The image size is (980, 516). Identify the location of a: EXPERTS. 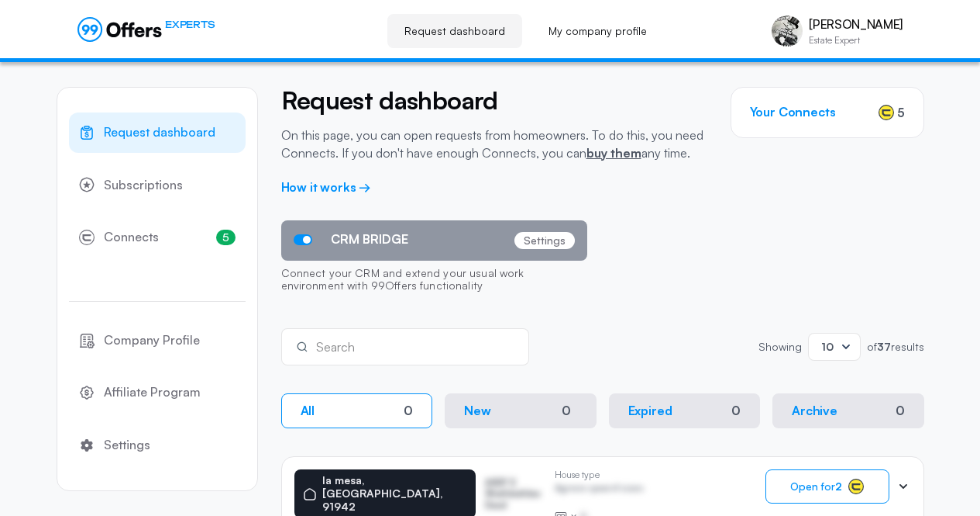
(146, 29).